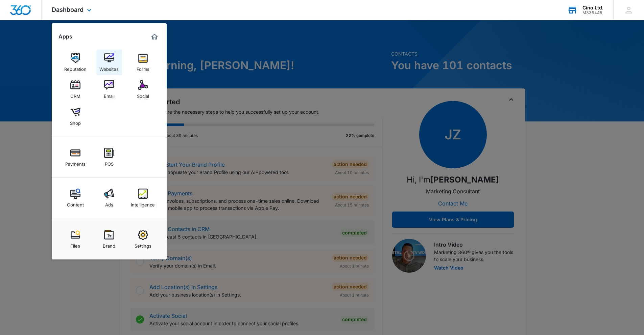  Describe the element at coordinates (143, 203) in the screenshot. I see `div: Intelligence` at that location.